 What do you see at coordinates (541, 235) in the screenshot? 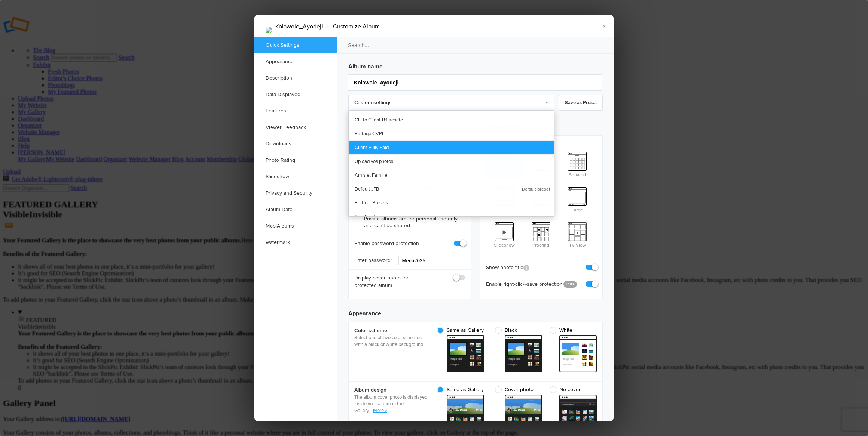
I see `span: Proofing` at bounding box center [541, 235].